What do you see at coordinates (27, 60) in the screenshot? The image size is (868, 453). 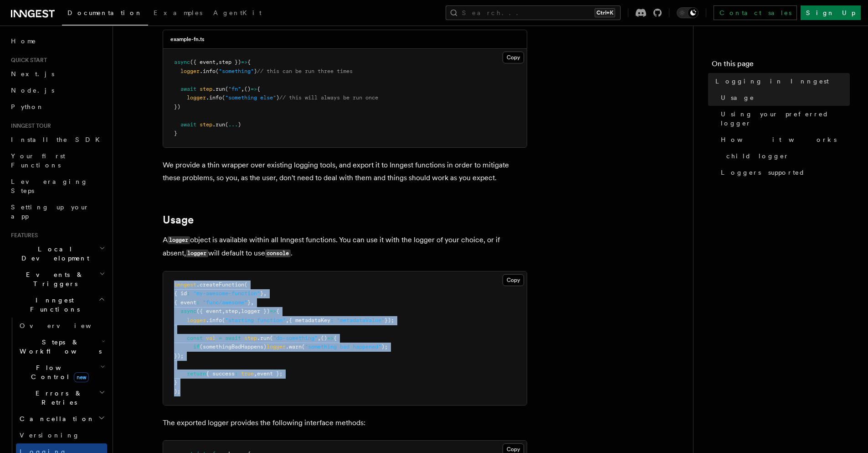 I see `span: Quick start` at bounding box center [27, 60].